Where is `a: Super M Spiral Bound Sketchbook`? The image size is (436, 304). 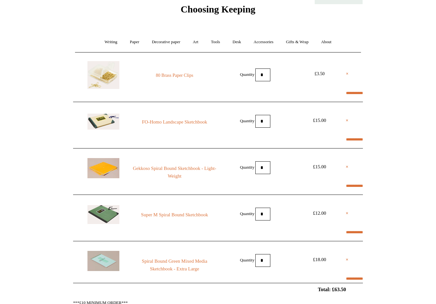 a: Super M Spiral Bound Sketchbook is located at coordinates (175, 215).